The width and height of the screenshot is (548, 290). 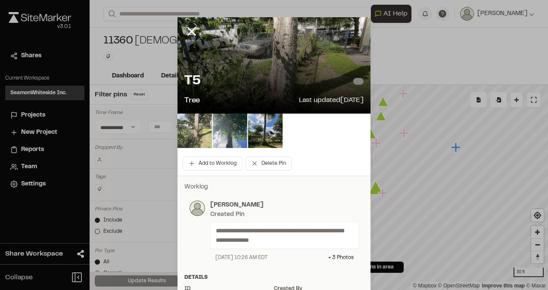 What do you see at coordinates (192, 81) in the screenshot?
I see `p: T5` at bounding box center [192, 81].